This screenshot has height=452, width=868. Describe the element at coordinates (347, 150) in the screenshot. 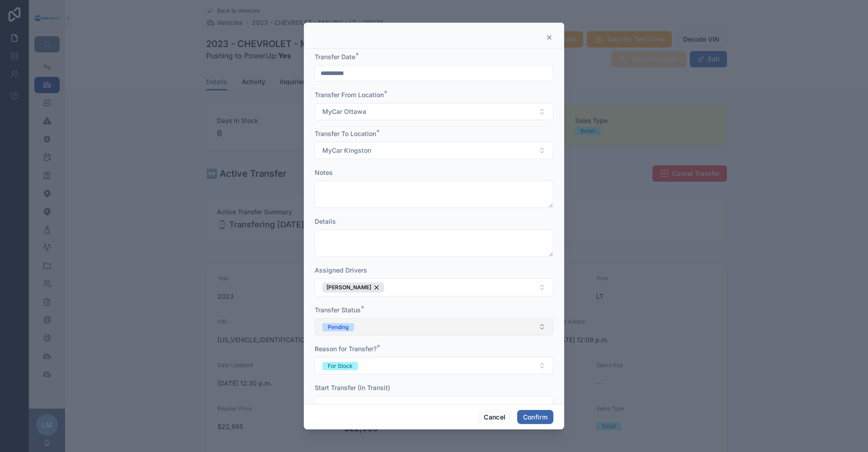

I see `span: MyCar Kingston` at that location.